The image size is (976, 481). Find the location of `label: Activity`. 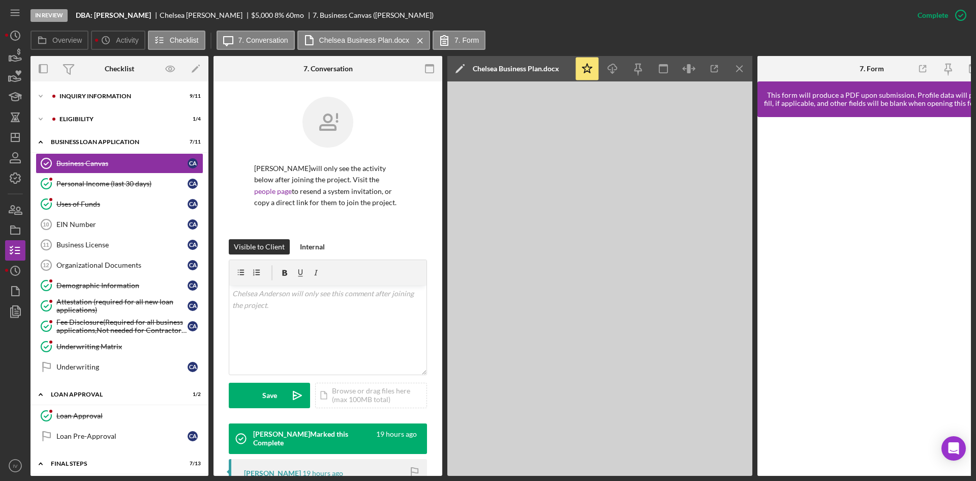

label: Activity is located at coordinates (127, 40).